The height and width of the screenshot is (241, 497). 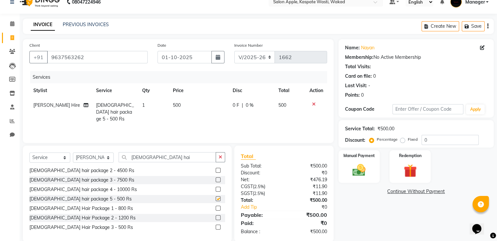 I want to click on label: Invoice Number, so click(x=248, y=45).